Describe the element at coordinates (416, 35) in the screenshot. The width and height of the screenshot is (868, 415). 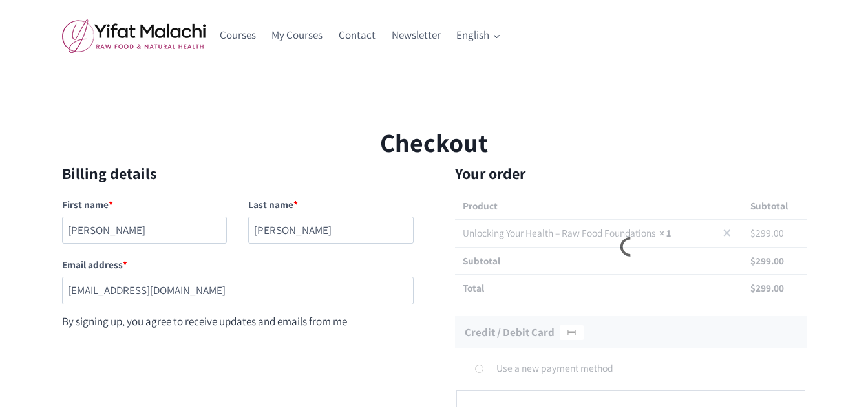
I see `a: Newsletter` at that location.